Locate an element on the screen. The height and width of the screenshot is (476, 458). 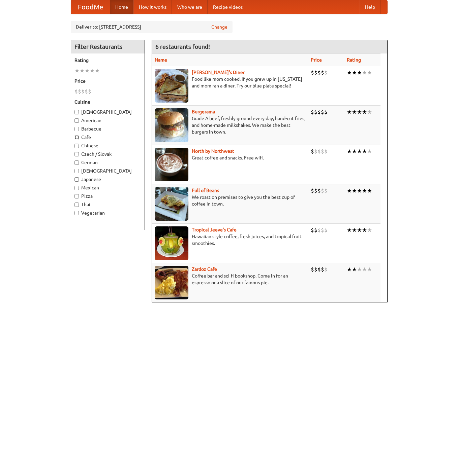
a: North by Northwest is located at coordinates (213, 151).